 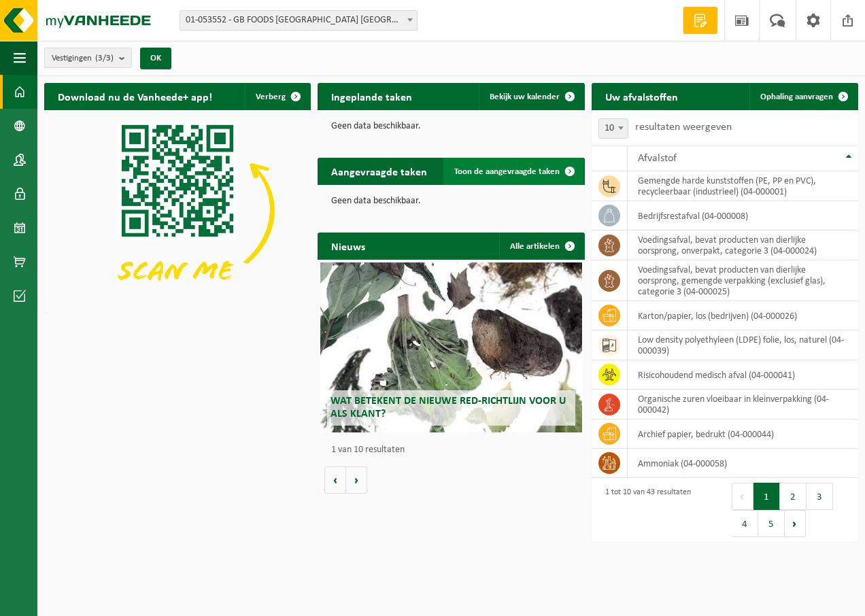 I want to click on count: (3/3), so click(x=104, y=58).